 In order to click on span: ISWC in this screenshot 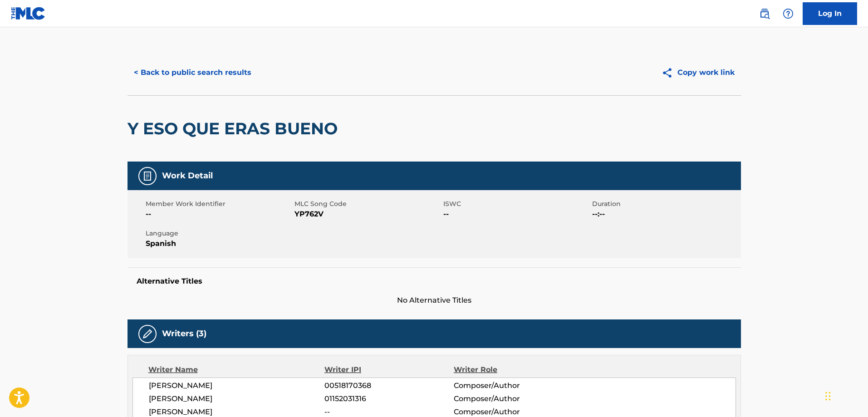, I will do `click(517, 204)`.